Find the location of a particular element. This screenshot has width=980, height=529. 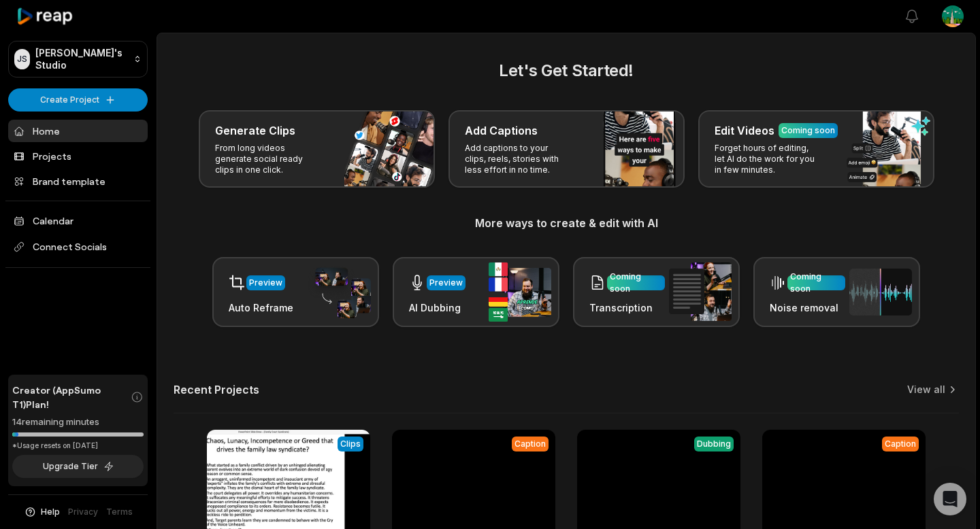

h3: Auto Reframe is located at coordinates (261, 308).